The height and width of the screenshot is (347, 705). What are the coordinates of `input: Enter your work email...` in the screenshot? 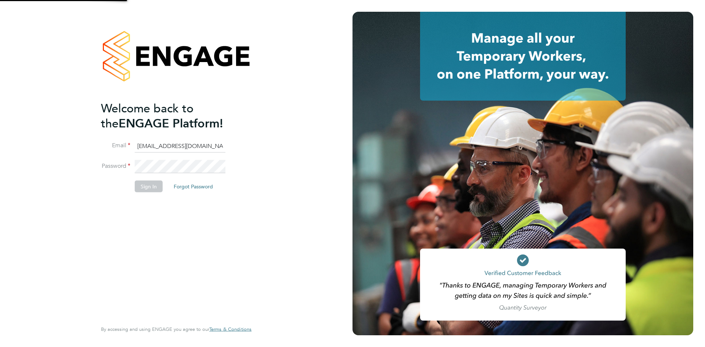 It's located at (180, 146).